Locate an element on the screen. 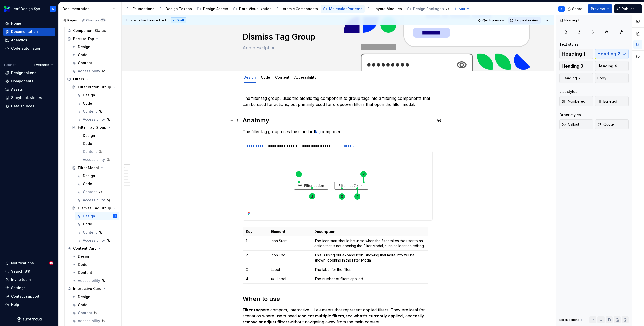 The width and height of the screenshot is (644, 326). section-item: Evernorth is located at coordinates (338, 186).